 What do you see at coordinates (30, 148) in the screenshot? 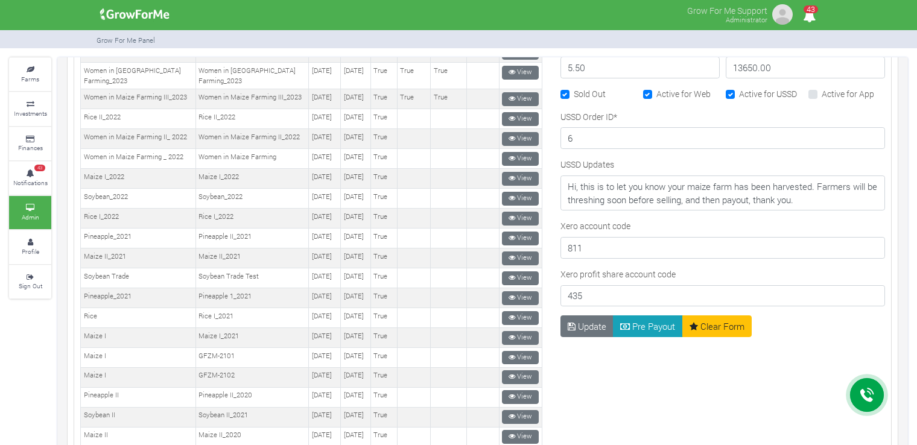
I see `small: Finances` at bounding box center [30, 148].